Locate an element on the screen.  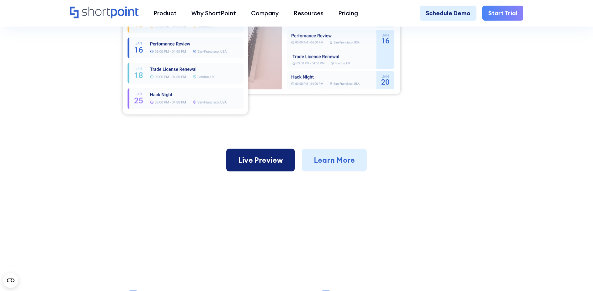
div: Resources is located at coordinates (309, 13).